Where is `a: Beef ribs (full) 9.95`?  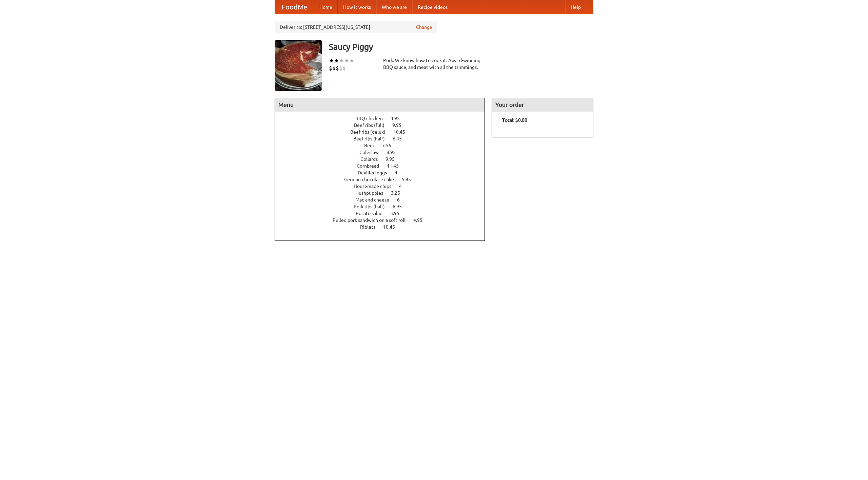
a: Beef ribs (full) 9.95 is located at coordinates (384, 125).